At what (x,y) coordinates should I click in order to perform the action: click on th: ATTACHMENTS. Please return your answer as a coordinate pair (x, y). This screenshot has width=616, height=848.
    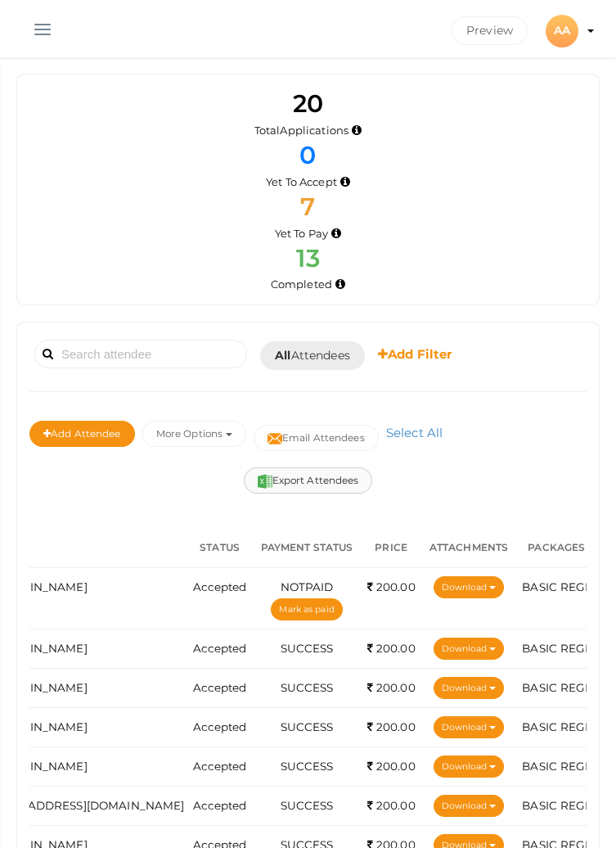
    Looking at the image, I should click on (469, 547).